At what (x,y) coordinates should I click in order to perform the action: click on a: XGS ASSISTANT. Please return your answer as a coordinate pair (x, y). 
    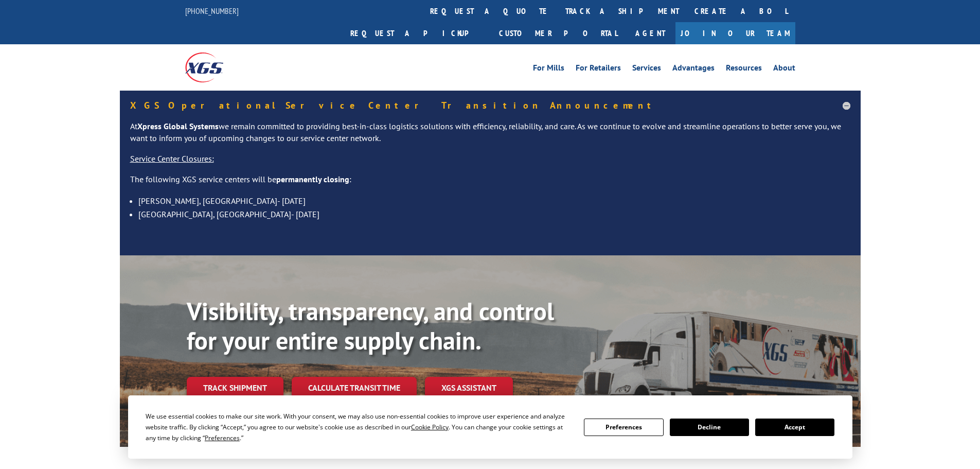
    Looking at the image, I should click on (469, 387).